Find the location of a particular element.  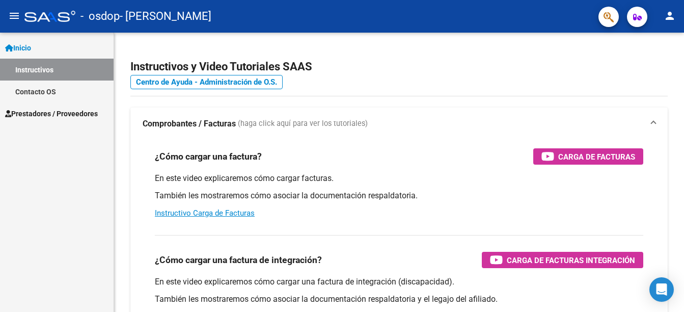

span: Carga de Facturas Integración is located at coordinates (571, 260).